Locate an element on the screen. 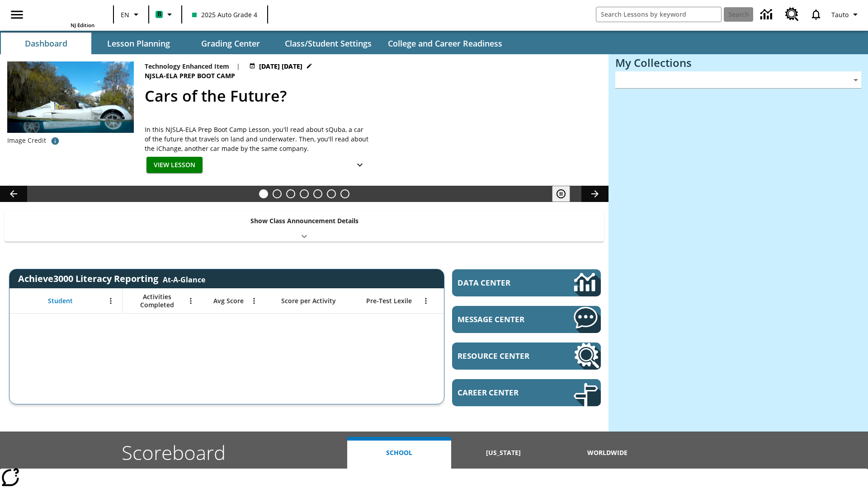 This screenshot has height=488, width=868. a: Career Center is located at coordinates (526, 393).